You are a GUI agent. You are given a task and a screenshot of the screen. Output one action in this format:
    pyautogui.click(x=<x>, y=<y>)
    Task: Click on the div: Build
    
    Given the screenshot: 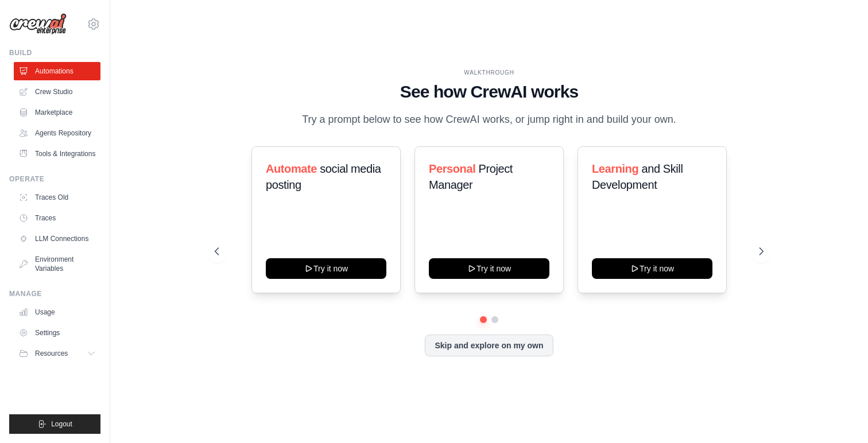 What is the action you would take?
    pyautogui.click(x=54, y=53)
    